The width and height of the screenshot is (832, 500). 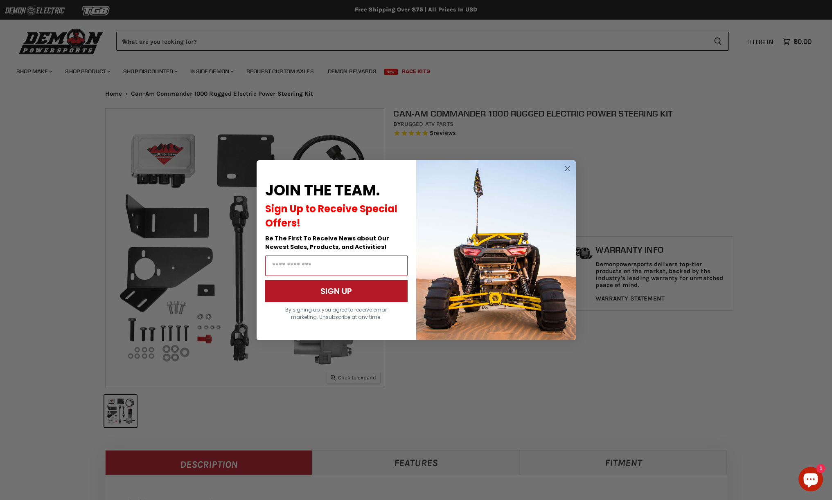 I want to click on img: a9095488-b6e7-41ba-879d-588abfab540b.jpeg, so click(x=496, y=250).